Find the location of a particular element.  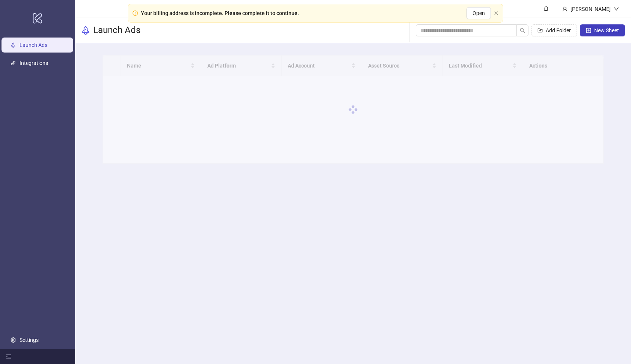

span: close is located at coordinates (496, 13).